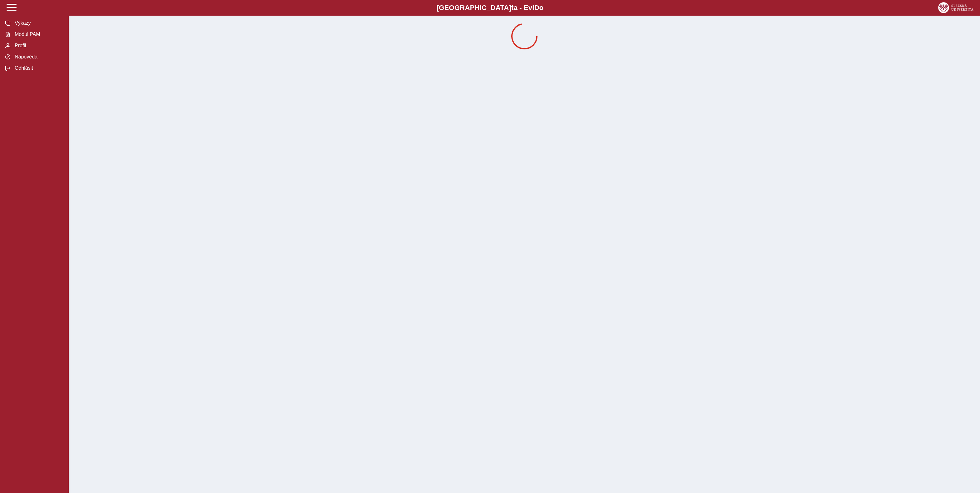  I want to click on span: Výkazy, so click(38, 23).